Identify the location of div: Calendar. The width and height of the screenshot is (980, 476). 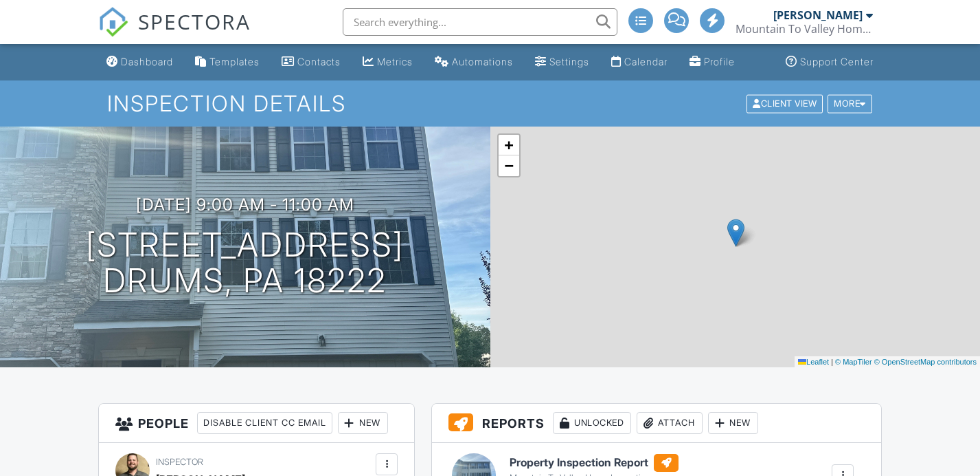
(646, 61).